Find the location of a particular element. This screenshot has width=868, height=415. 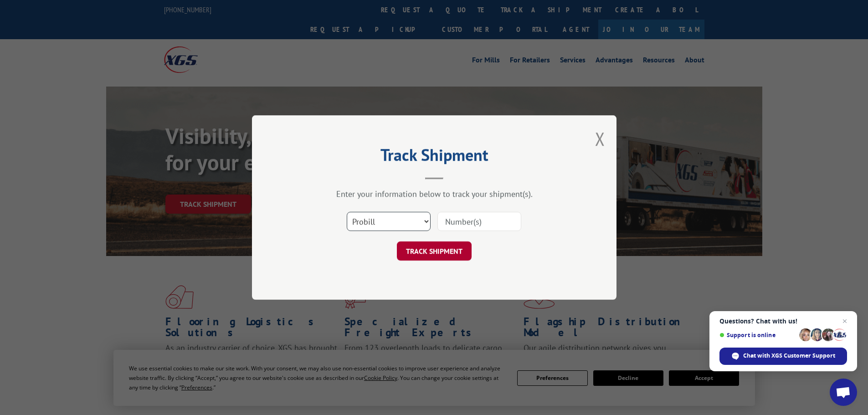

div: Open chat is located at coordinates (843, 393).